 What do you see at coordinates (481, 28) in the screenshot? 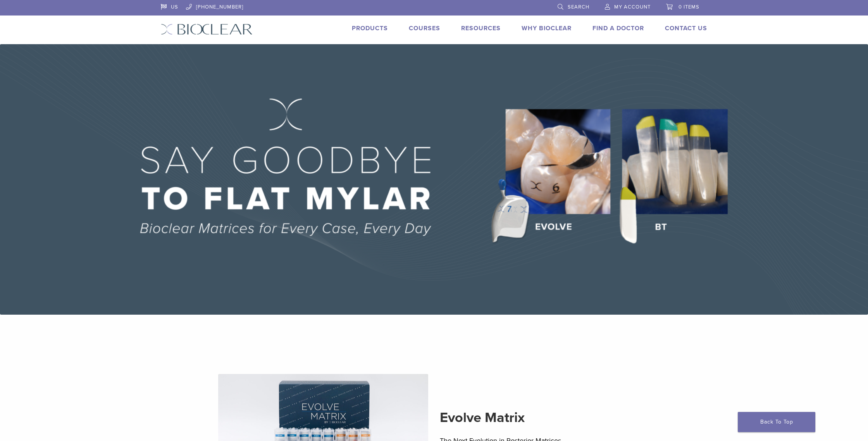
I see `a: Resources` at bounding box center [481, 28].